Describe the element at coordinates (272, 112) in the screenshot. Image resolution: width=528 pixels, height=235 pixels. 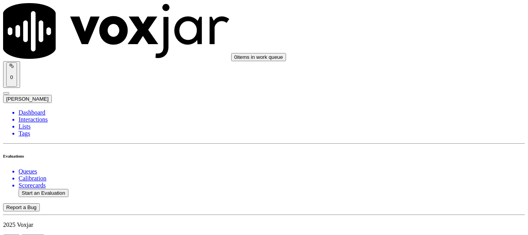
I see `a: Dashboard` at that location.